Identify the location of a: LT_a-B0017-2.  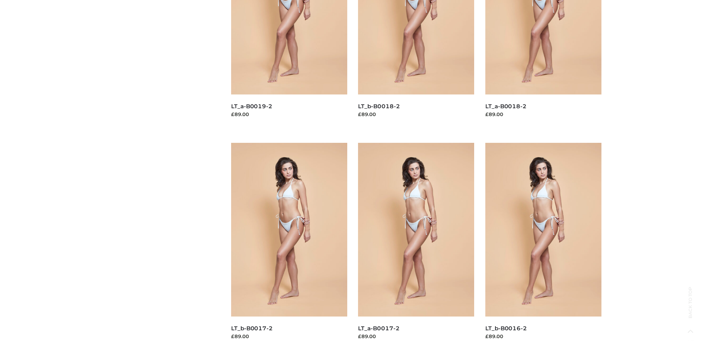
(379, 328).